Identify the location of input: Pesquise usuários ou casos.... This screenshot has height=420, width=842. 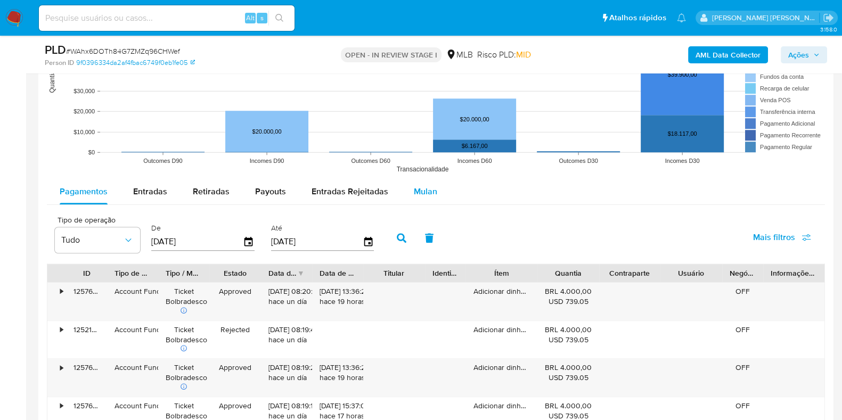
(167, 18).